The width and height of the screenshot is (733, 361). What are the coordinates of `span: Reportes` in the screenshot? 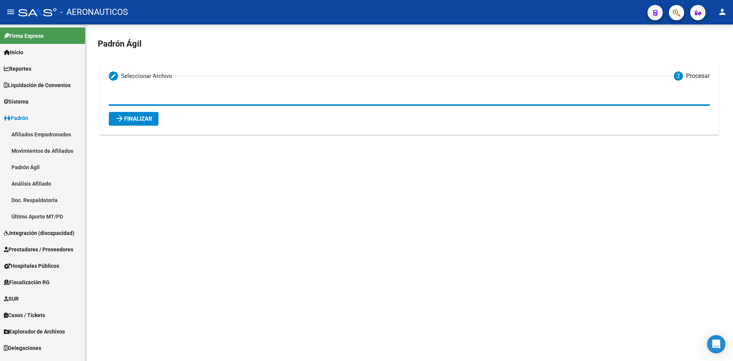 It's located at (18, 69).